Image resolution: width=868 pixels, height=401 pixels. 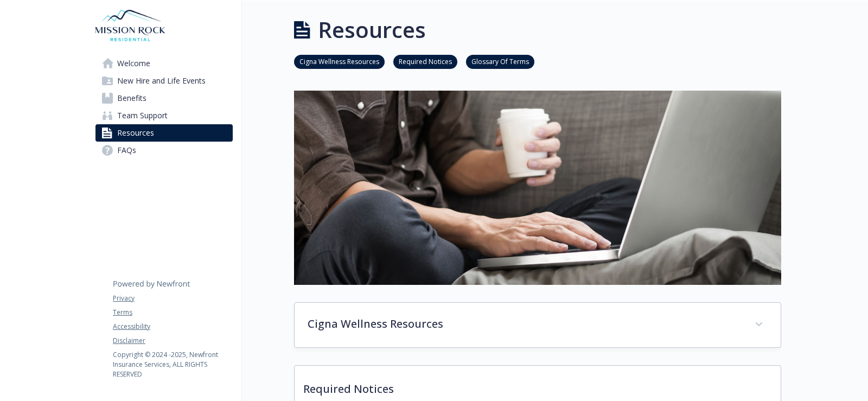 I want to click on a: Glossary Of Terms, so click(x=501, y=61).